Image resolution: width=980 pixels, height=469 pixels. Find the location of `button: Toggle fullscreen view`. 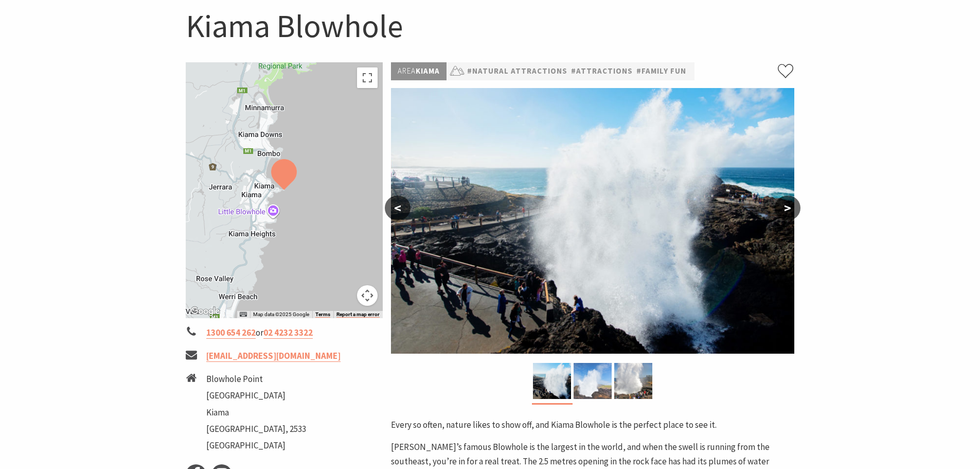

button: Toggle fullscreen view is located at coordinates (368, 78).